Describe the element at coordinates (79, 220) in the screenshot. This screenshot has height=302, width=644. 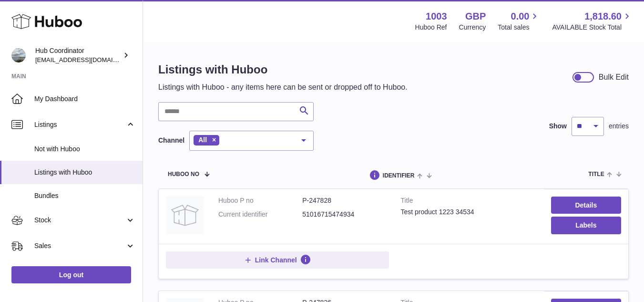
I see `span: Stock` at that location.